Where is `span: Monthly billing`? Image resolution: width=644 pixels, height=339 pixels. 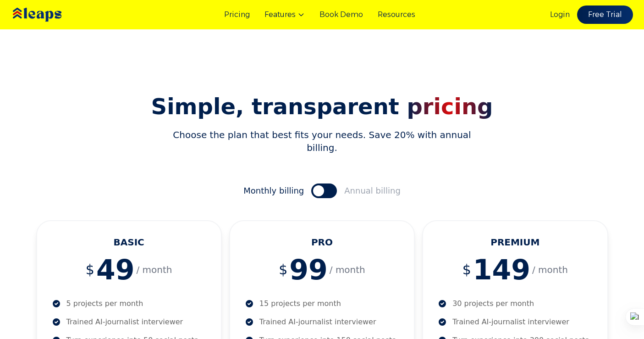
span: Monthly billing is located at coordinates (274, 191).